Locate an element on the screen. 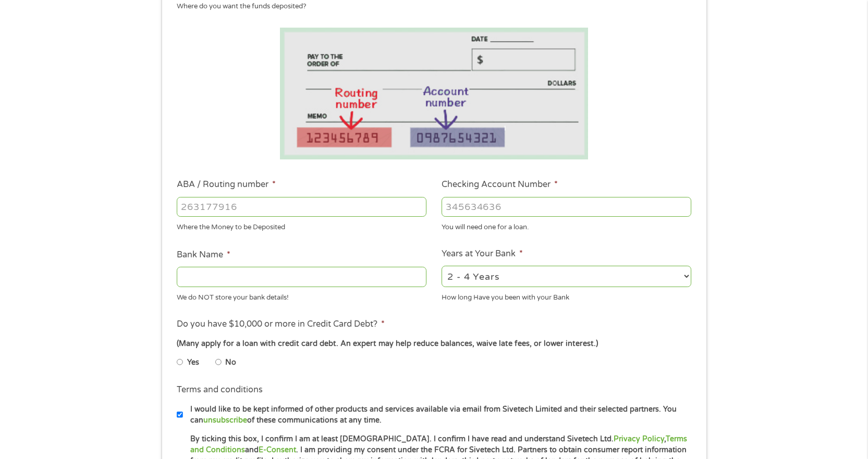 The width and height of the screenshot is (868, 459). div: Where do you want the funds deposited? is located at coordinates (430, 7).